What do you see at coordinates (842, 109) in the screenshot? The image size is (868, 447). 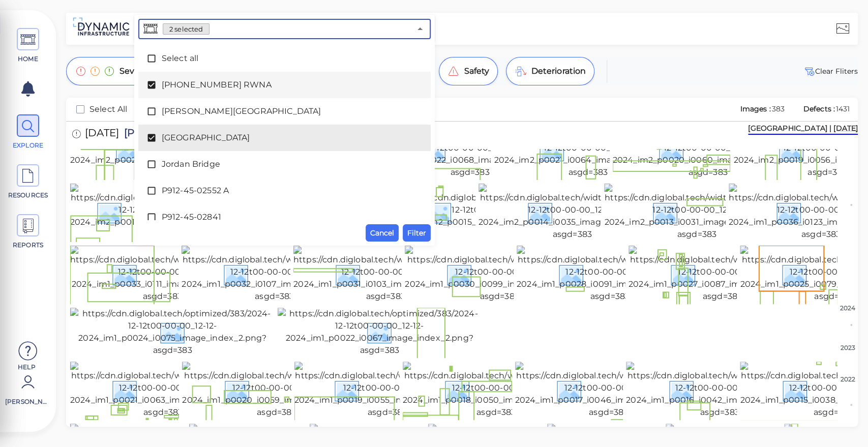 I see `span: 1431` at bounding box center [842, 109].